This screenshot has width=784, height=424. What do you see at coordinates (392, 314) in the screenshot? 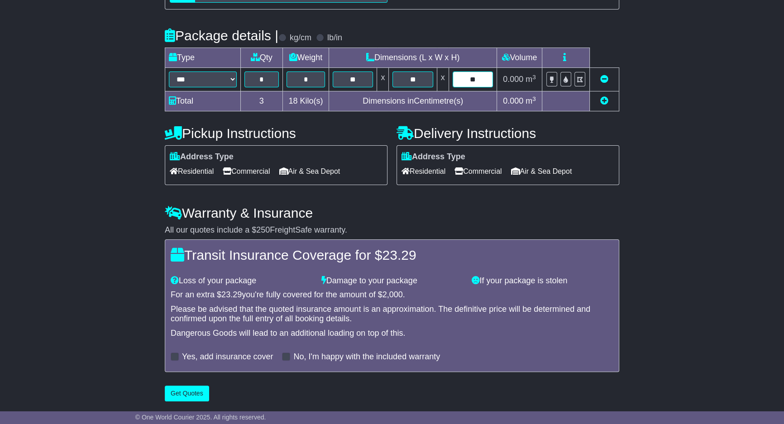
I see `div: Please be advised that the quoted insurance amount is an approximation. The definitive price will...` at bounding box center [392, 314].